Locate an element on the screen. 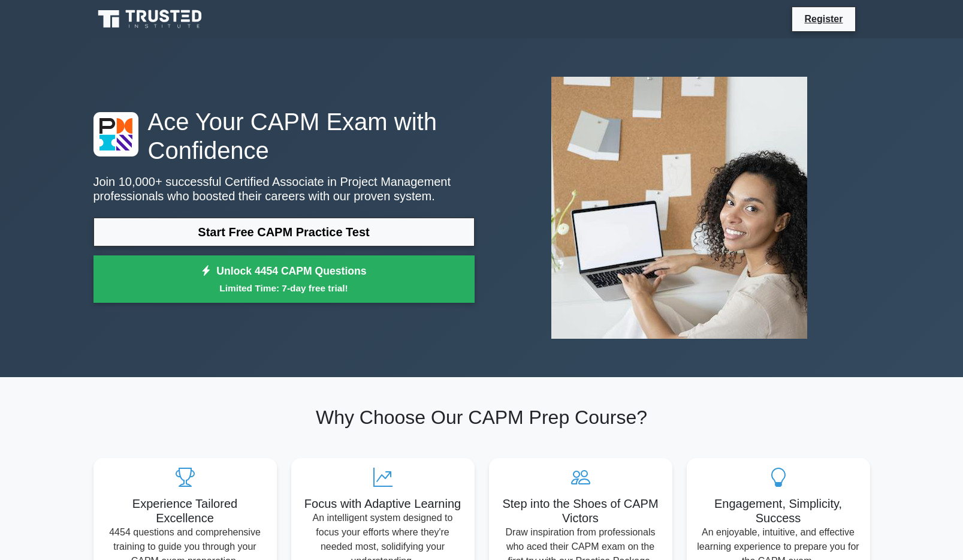 This screenshot has width=963, height=560. p: Join 10,000+ successful Certified Associate in Project Management professionals who boosted their... is located at coordinates (285, 189).